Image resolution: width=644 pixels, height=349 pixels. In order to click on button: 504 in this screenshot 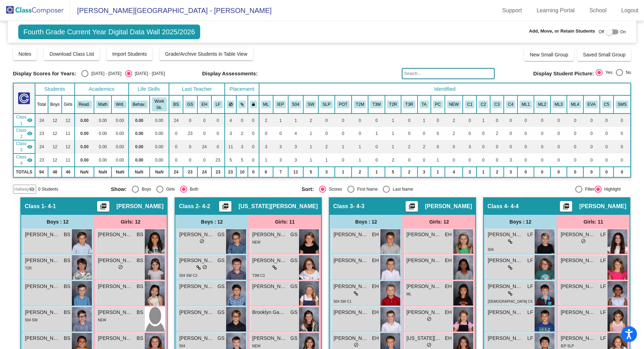, I will do `click(296, 104)`.